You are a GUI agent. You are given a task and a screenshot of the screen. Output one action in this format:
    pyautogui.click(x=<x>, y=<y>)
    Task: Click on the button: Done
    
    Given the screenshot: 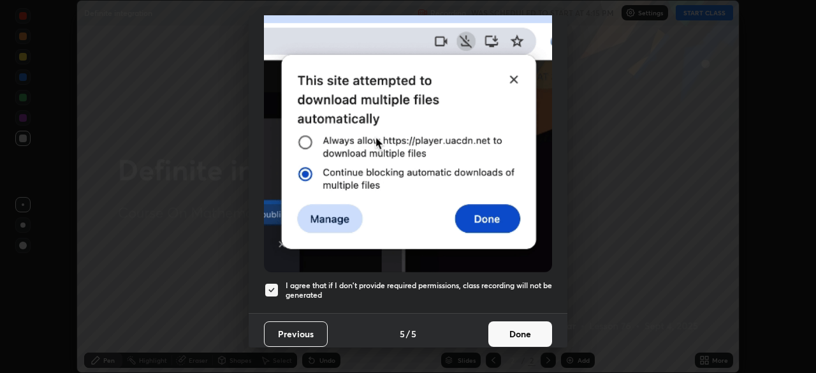 What is the action you would take?
    pyautogui.click(x=520, y=334)
    